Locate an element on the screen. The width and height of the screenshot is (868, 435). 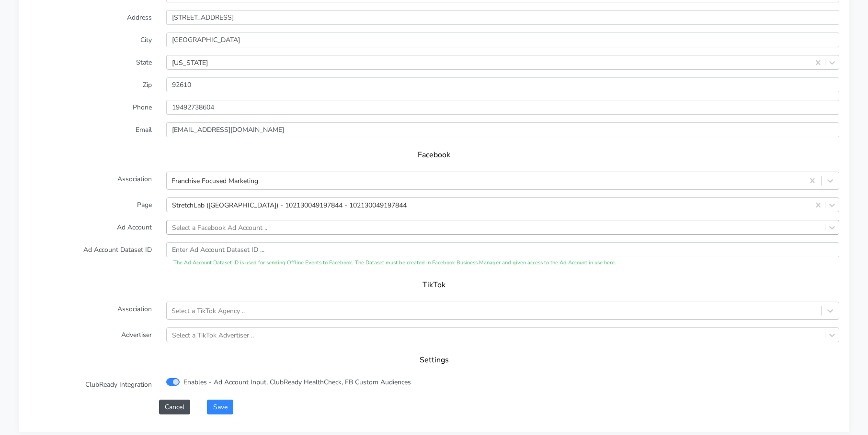
div: Franchise Focused Marketing is located at coordinates (214, 181).